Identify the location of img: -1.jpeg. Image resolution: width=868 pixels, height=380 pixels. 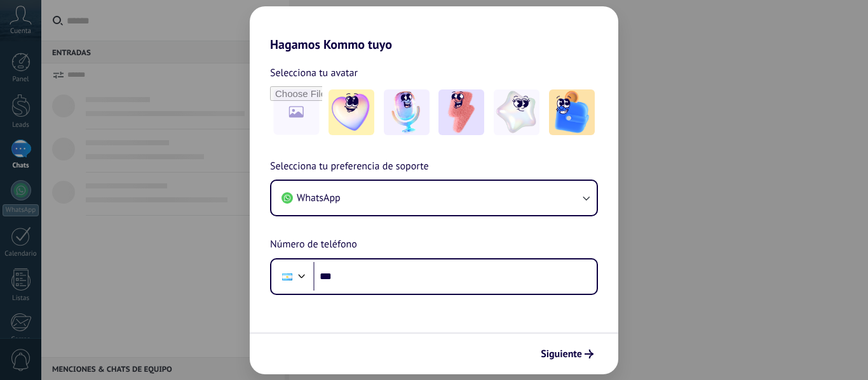
(351, 112).